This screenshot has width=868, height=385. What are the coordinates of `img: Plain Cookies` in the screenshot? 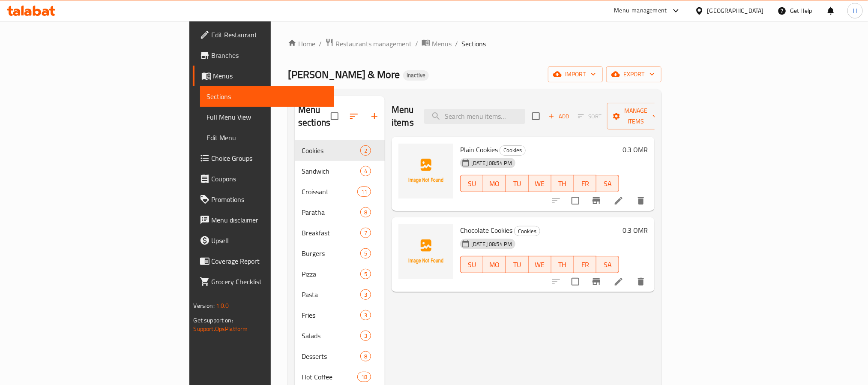 It's located at (426, 171).